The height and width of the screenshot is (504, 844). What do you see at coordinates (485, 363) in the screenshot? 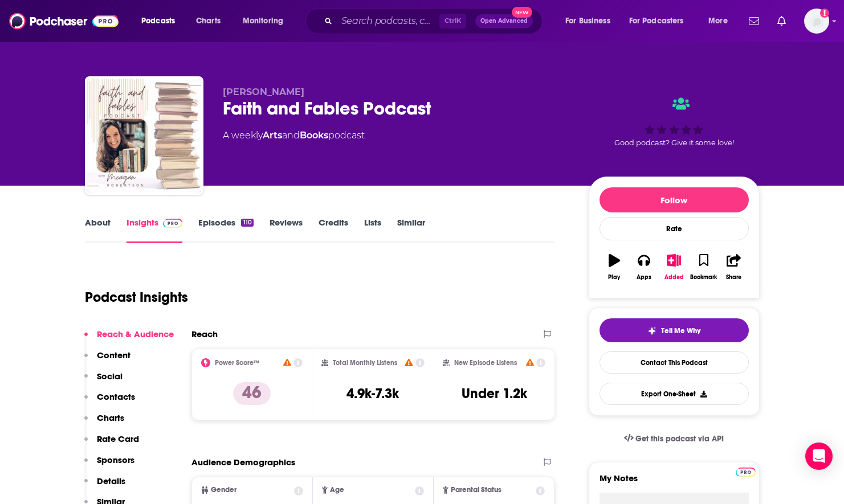
I see `h2: New Episode Listens` at bounding box center [485, 363].